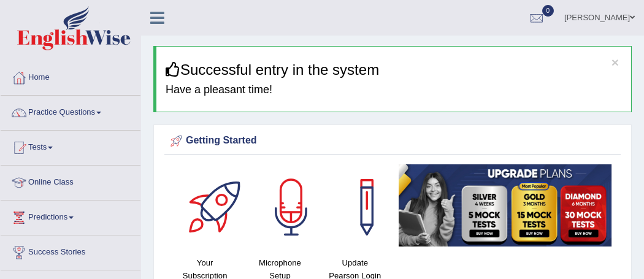 This screenshot has width=644, height=279. Describe the element at coordinates (394, 90) in the screenshot. I see `h4: Have a pleasant time!` at that location.